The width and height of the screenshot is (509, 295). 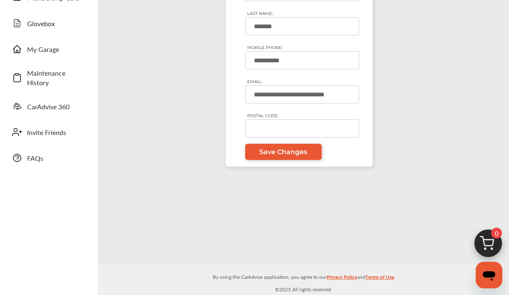 What do you see at coordinates (302, 94) in the screenshot?
I see `input: EMAIL:` at bounding box center [302, 94].